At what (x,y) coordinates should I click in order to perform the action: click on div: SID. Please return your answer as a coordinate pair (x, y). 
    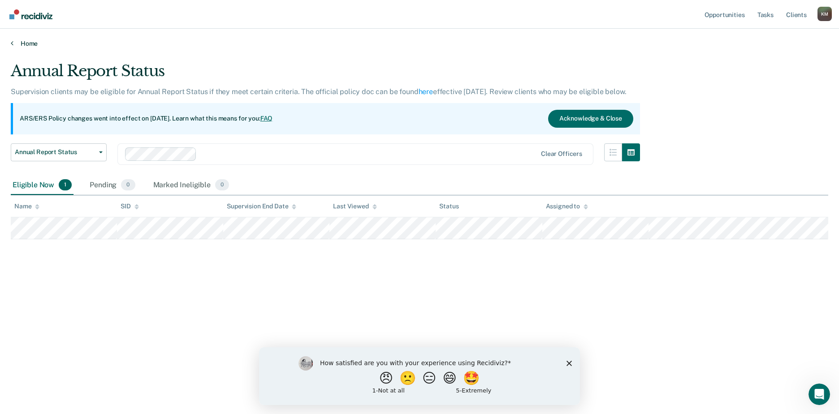
    Looking at the image, I should click on (129, 206).